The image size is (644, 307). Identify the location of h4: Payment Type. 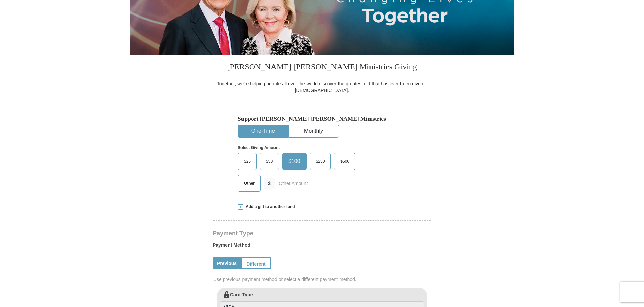
(322, 233).